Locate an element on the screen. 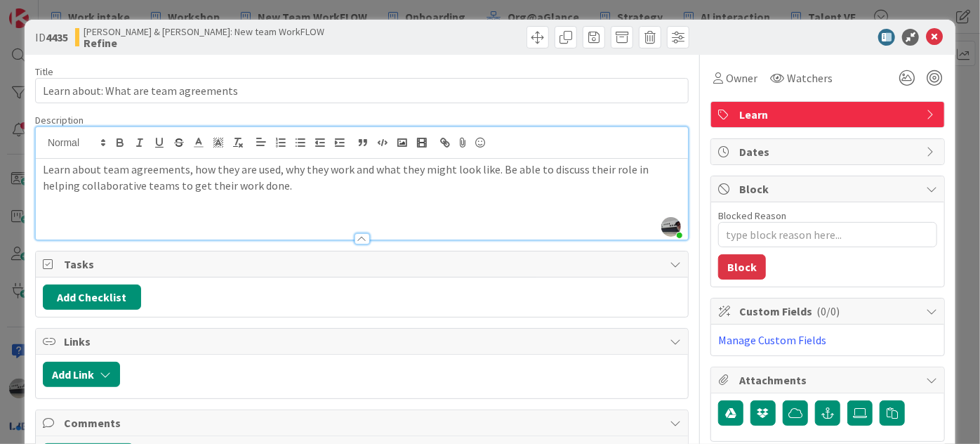 Image resolution: width=980 pixels, height=444 pixels. span: Tasks is located at coordinates (363, 264).